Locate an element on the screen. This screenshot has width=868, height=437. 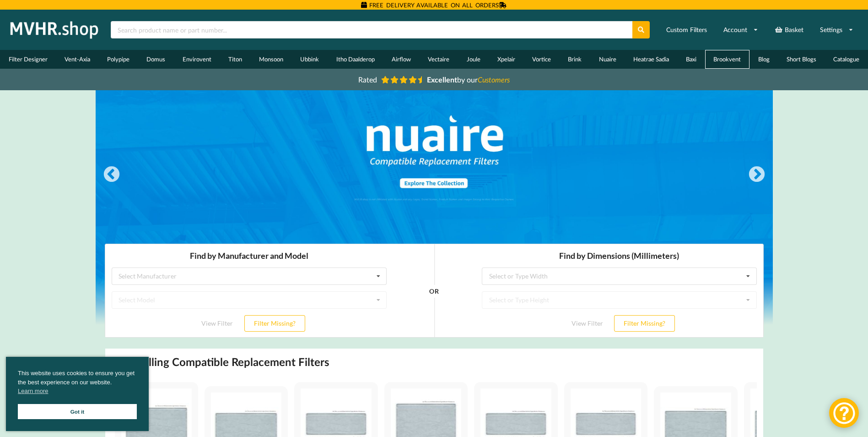
h3: Find by Dimensions (Millimeters) is located at coordinates (514, 12).